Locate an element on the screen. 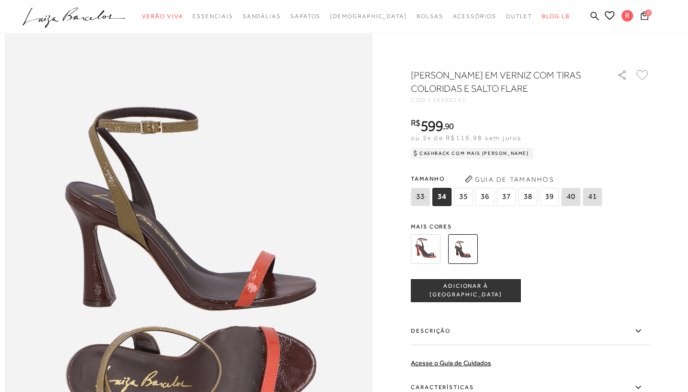  span: 37 is located at coordinates (506, 197).